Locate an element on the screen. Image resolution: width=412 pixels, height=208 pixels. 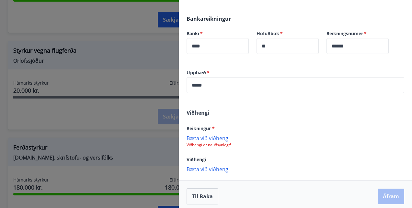
div: Upphæð is located at coordinates (295, 85).